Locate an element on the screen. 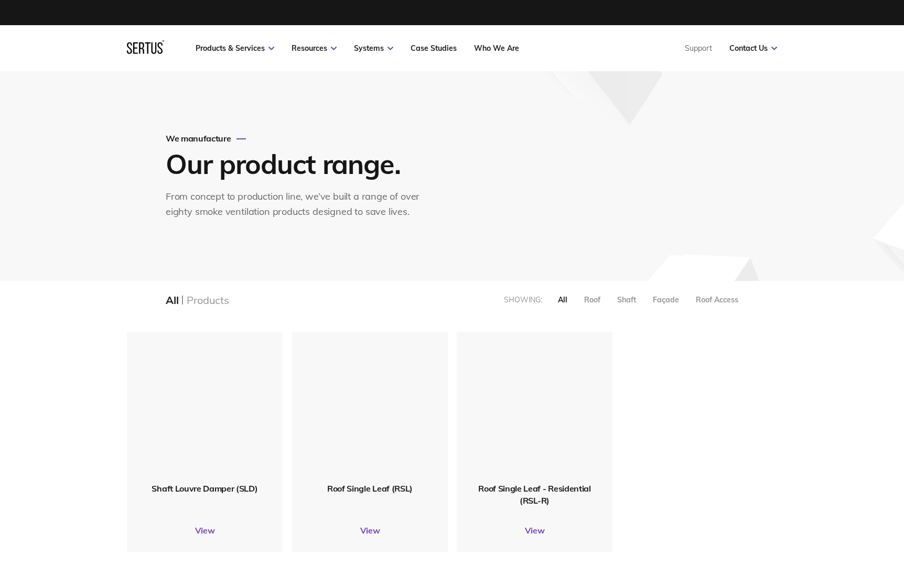 The image size is (904, 588). a: Case Studies is located at coordinates (434, 48).